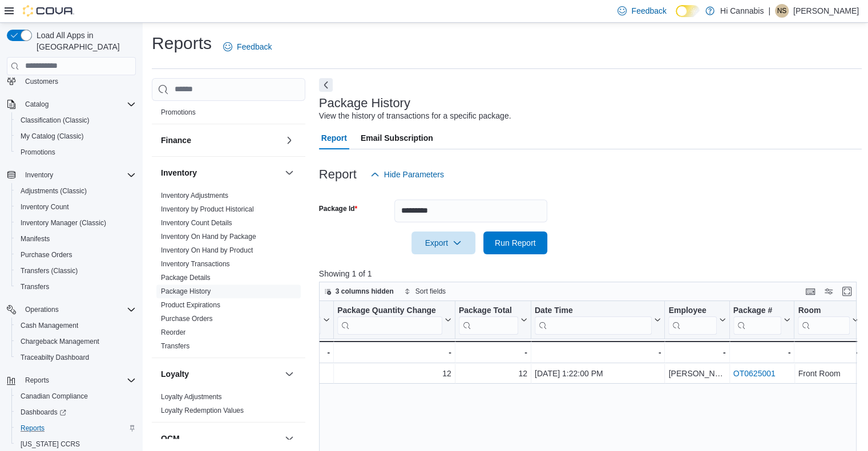  I want to click on a: Classification (Classic), so click(55, 121).